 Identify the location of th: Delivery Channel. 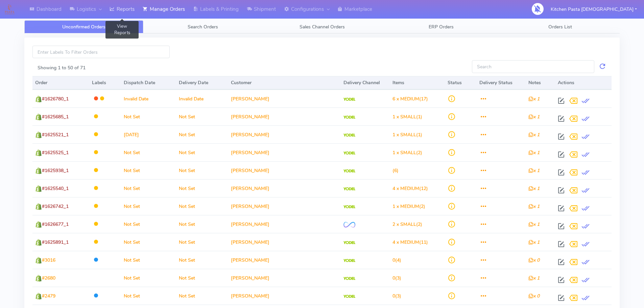
(365, 83).